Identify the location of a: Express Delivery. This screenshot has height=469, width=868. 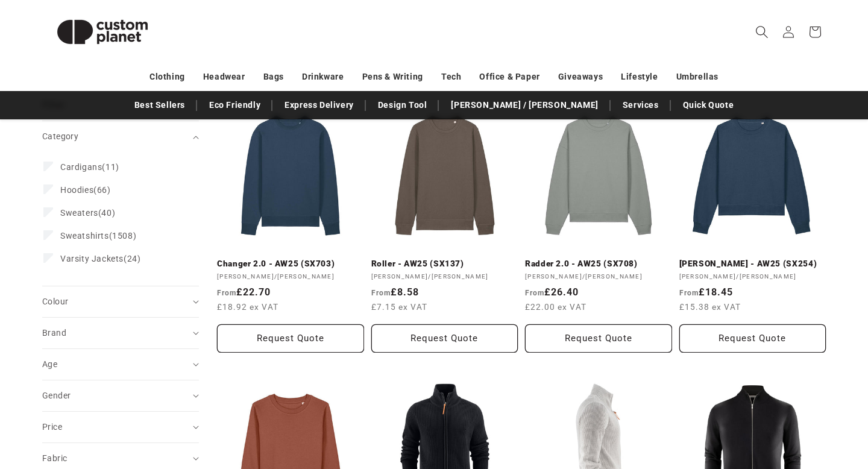
(319, 105).